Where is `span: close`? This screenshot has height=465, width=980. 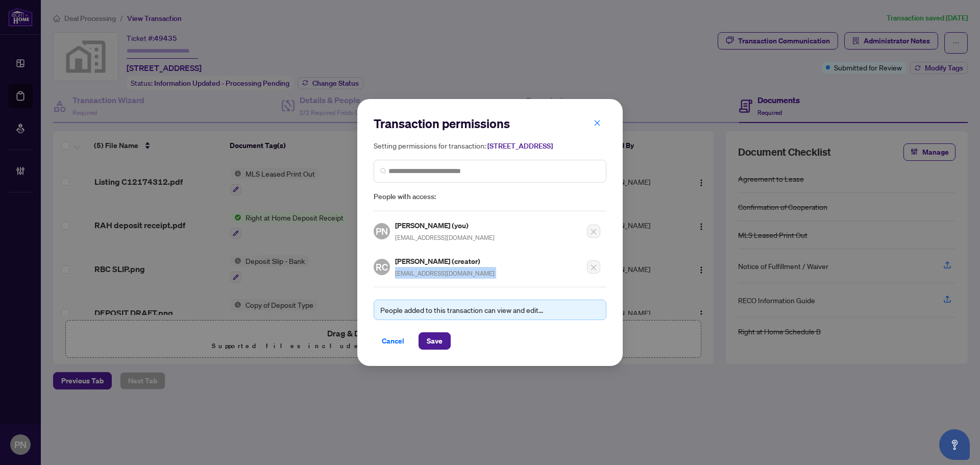 span: close is located at coordinates (597, 123).